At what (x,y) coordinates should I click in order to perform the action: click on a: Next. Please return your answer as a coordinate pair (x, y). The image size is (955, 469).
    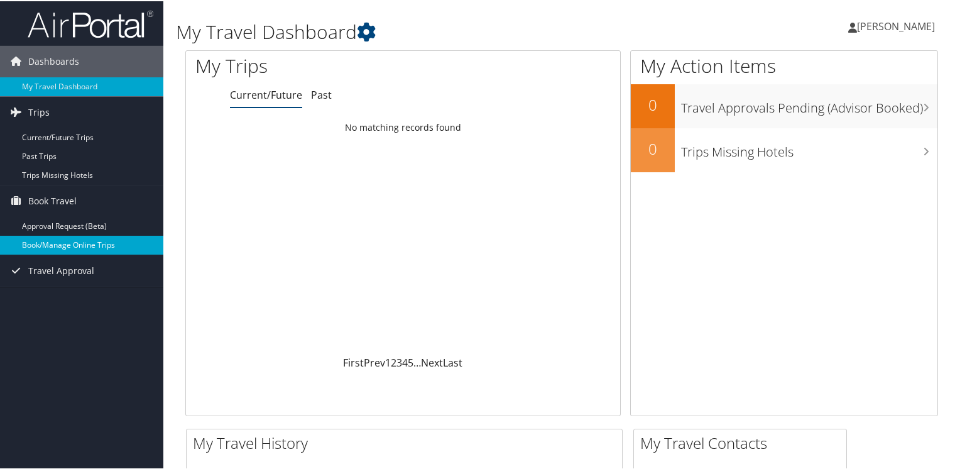
    Looking at the image, I should click on (432, 361).